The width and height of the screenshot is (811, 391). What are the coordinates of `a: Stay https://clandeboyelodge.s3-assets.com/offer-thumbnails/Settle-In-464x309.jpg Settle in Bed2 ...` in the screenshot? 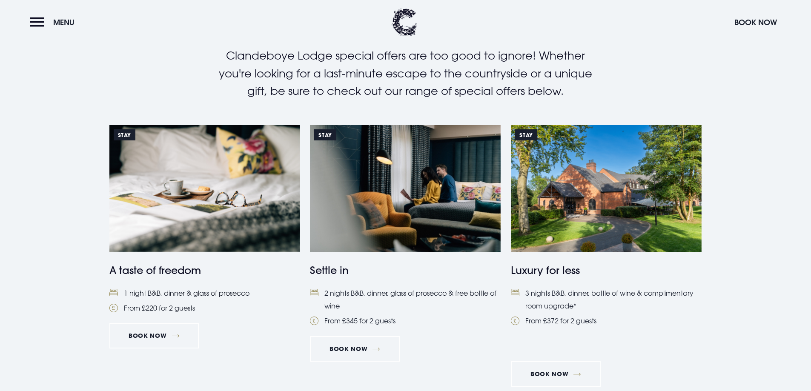 It's located at (405, 226).